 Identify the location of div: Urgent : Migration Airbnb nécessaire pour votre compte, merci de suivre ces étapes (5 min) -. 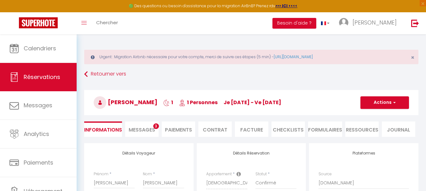
(251, 57).